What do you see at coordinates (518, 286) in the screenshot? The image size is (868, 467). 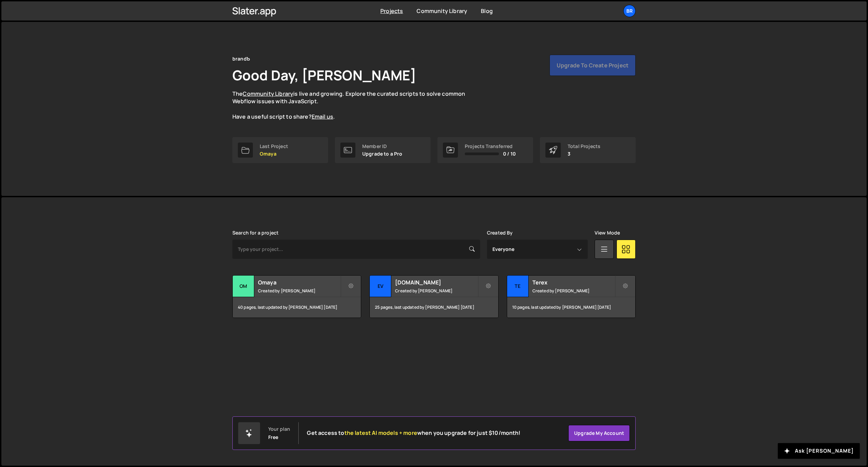 I see `div: Te` at bounding box center [518, 286].